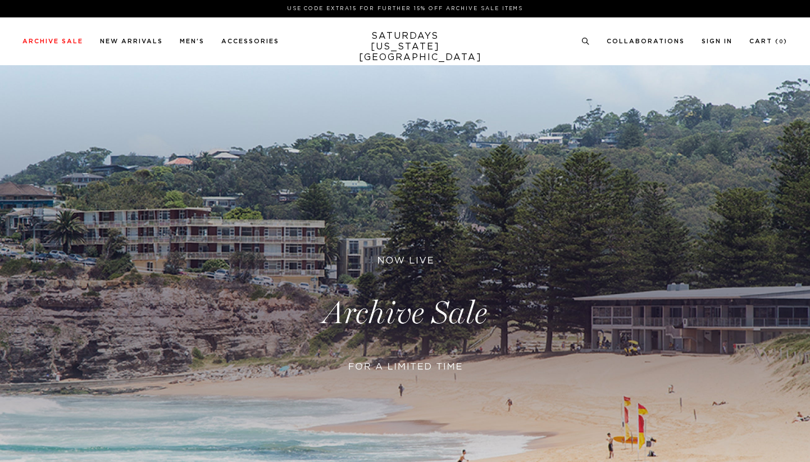  Describe the element at coordinates (405, 8) in the screenshot. I see `p: Use Code EXTRA15 for Further 15% Off Archive Sale Items` at that location.